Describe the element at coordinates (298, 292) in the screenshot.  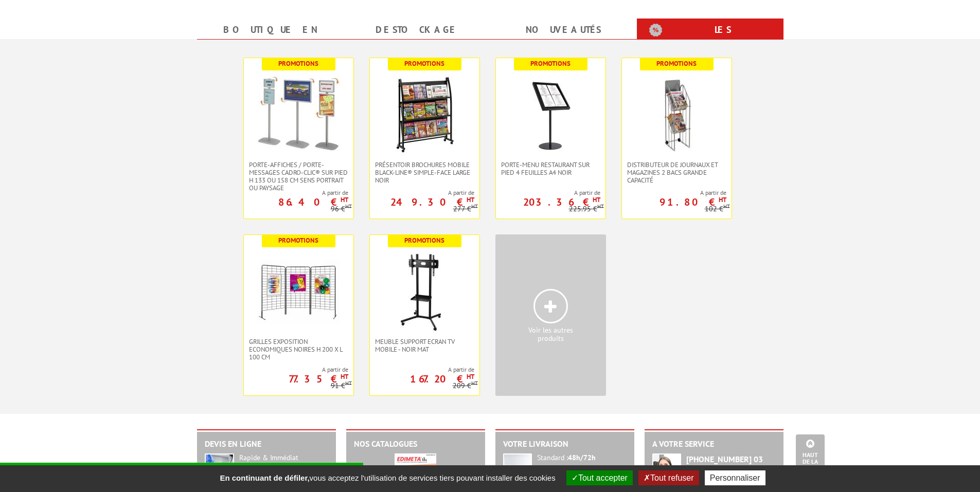
I see `img: Grilles Exposition Economiques Noires H 200 x L 100 cm` at that location.